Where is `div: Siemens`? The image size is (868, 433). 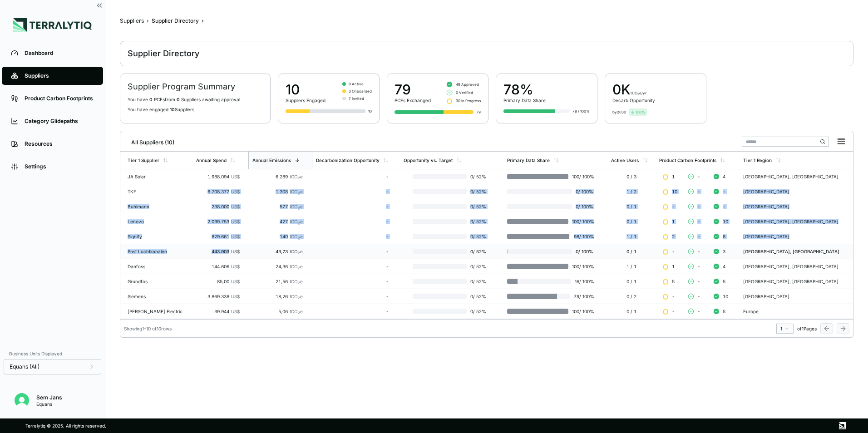
div: Siemens is located at coordinates (158, 296).